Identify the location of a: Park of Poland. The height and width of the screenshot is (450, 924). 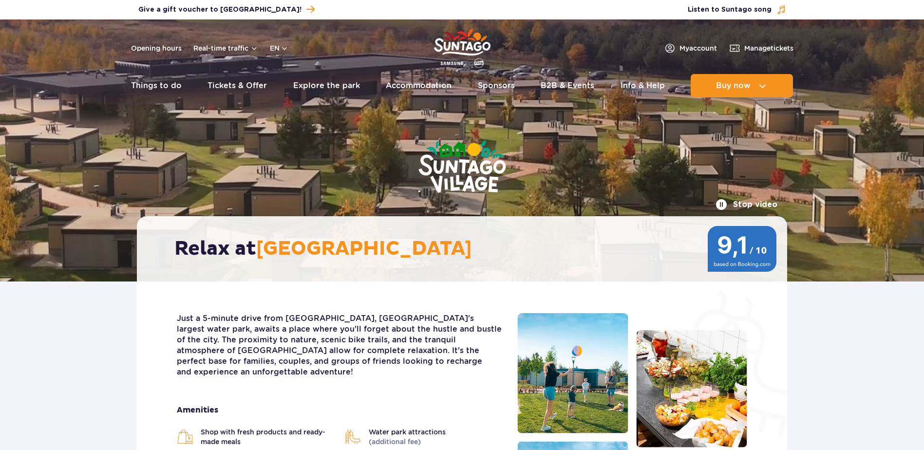
(462, 47).